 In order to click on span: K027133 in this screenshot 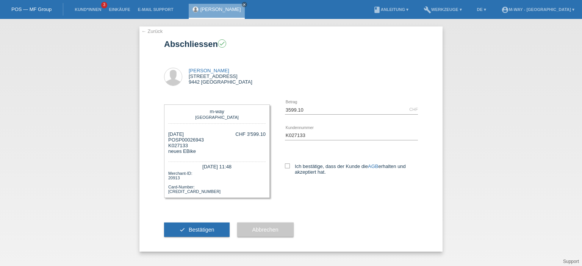, I will do `click(178, 145)`.